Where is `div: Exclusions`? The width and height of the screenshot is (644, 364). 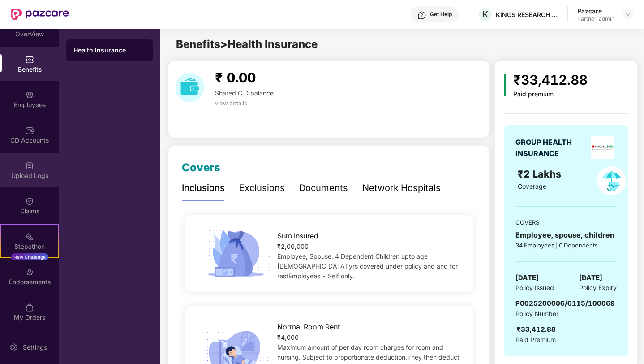 div: Exclusions is located at coordinates (262, 188).